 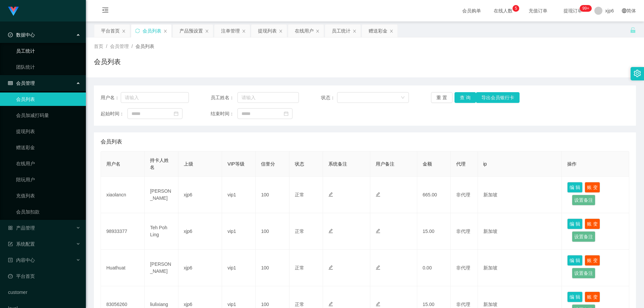 I want to click on i: 图标: table, so click(x=11, y=83).